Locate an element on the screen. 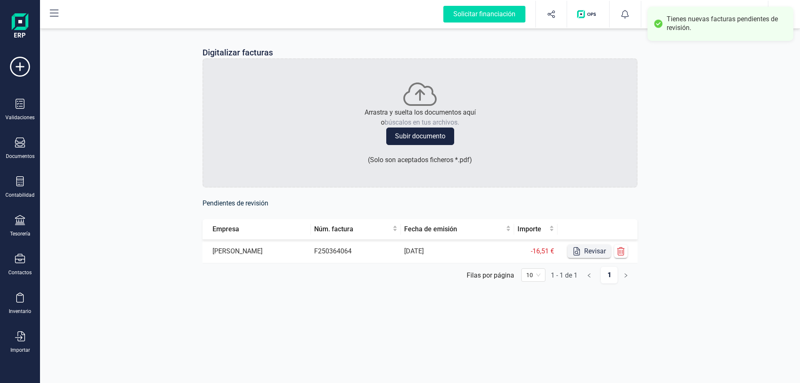 The height and width of the screenshot is (383, 800). button: Solicitar financiación is located at coordinates (484, 14).